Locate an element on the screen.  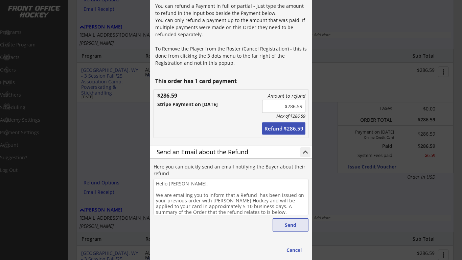
div: You can refund a Payment in full or partial - just type the amount to refund in the input box bes... is located at coordinates (232, 34).